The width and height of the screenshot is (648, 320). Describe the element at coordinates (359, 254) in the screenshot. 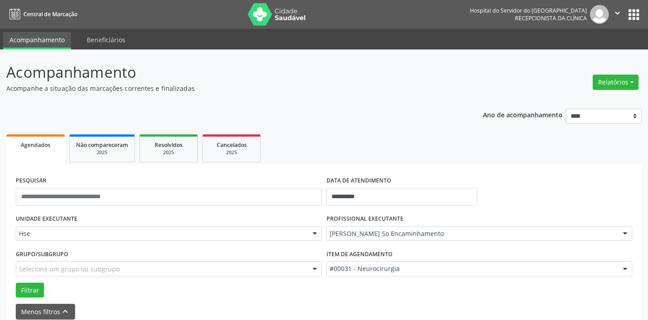

I see `label: Item de agendamento` at that location.